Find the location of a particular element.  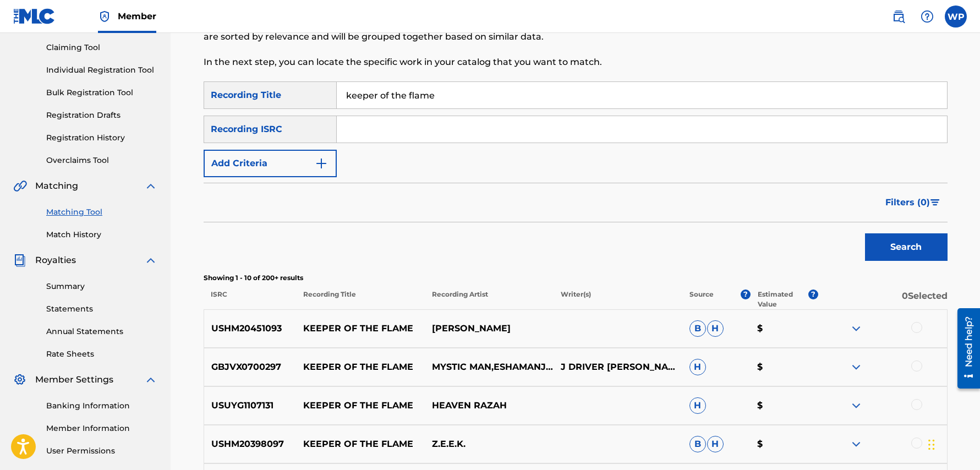

p: USHM20398097 is located at coordinates (250, 444).